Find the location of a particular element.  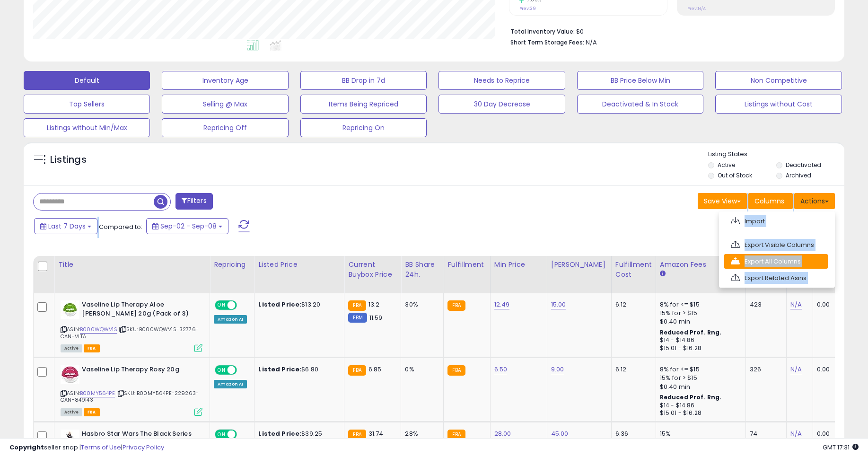

div: 0.00 is located at coordinates (824, 369).